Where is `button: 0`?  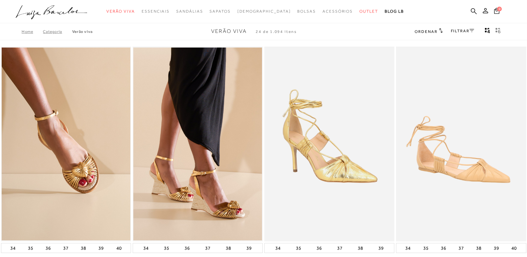
button: 0 is located at coordinates (497, 12).